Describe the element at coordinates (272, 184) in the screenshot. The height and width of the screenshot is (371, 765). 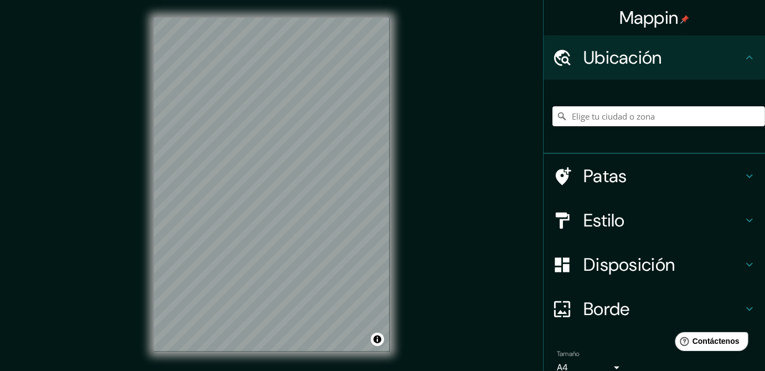
I see `canvas: Mapa` at that location.